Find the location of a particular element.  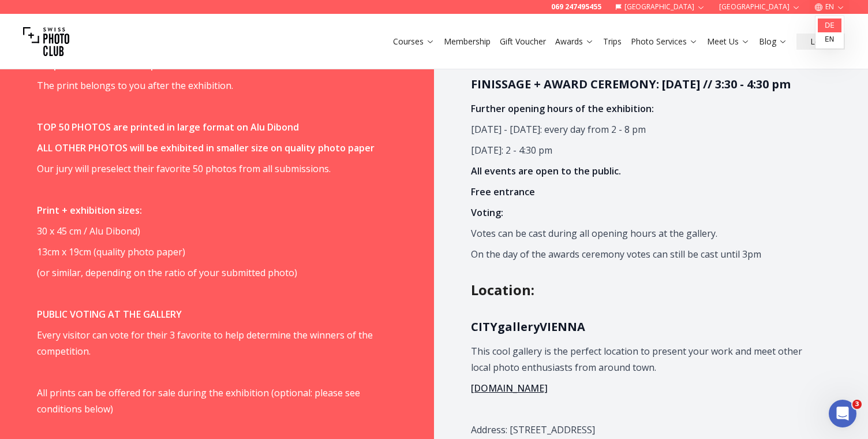

p: This cool gallery is the perfect location to present your work and meet other local photo enthusi... is located at coordinates (639, 359).